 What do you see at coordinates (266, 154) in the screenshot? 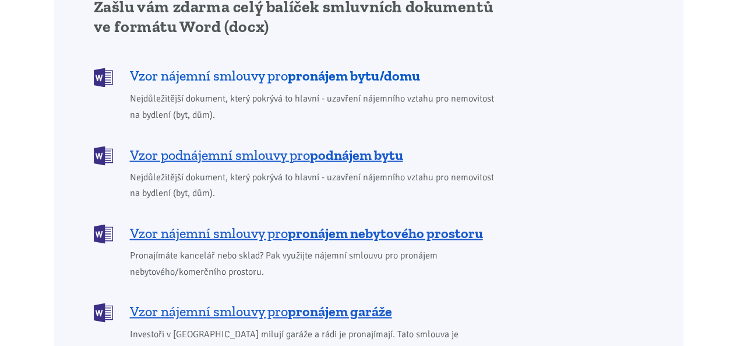
I see `span: Vzor podnájemní smlouvy pro` at bounding box center [266, 154].